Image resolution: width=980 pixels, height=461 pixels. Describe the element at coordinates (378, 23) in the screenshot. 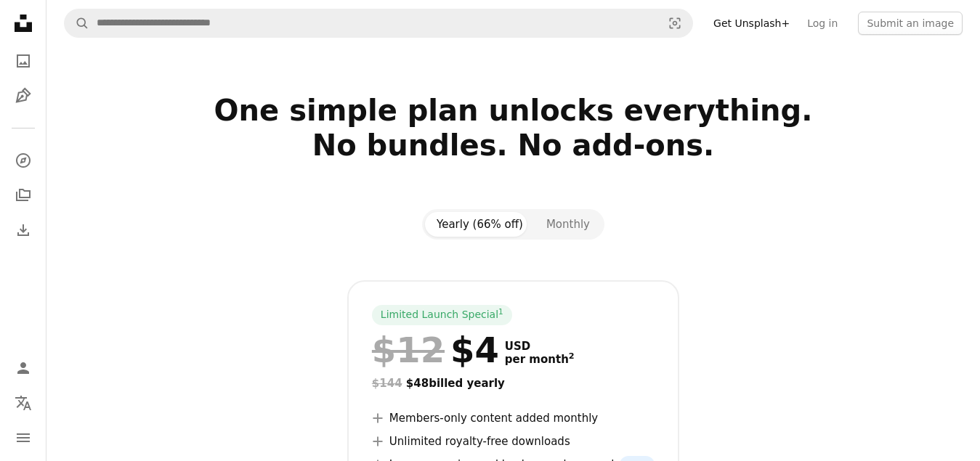

I see `form: Find visuals sitewide` at that location.